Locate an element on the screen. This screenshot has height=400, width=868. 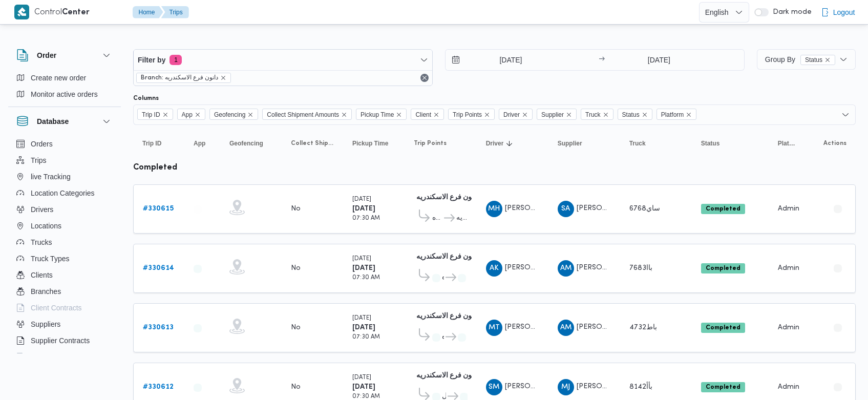
span: Locations is located at coordinates (46, 226).